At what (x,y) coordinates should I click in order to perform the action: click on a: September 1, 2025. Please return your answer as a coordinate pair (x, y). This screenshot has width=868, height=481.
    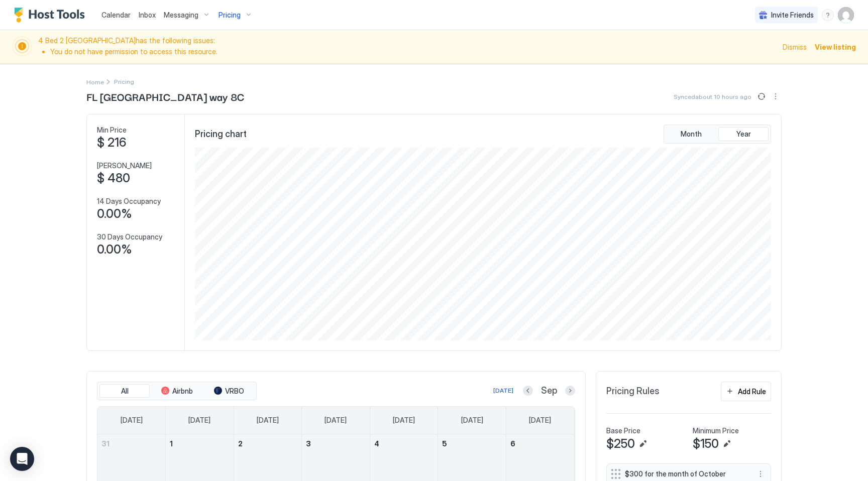
    Looking at the image, I should click on (199, 443).